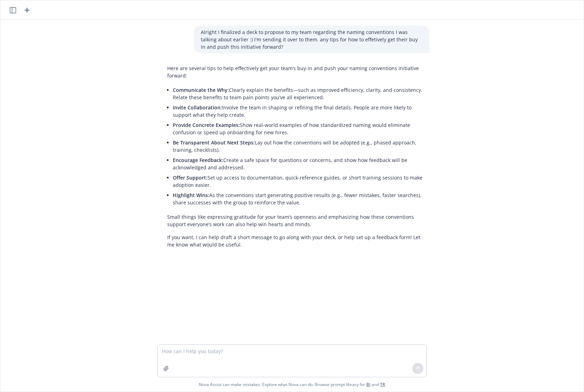 The image size is (584, 392). Describe the element at coordinates (298, 181) in the screenshot. I see `p: Set up access to documentation, quick-reference guides, or short training sessions to make adopti...` at that location.